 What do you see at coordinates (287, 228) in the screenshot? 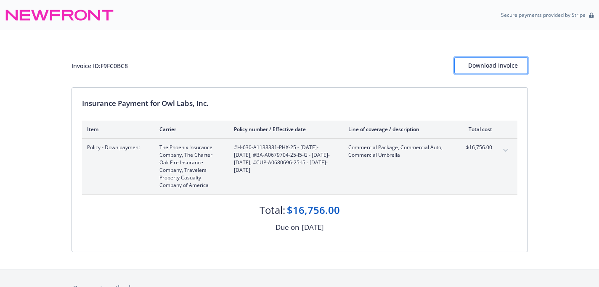
I see `div: Due on` at bounding box center [287, 228].